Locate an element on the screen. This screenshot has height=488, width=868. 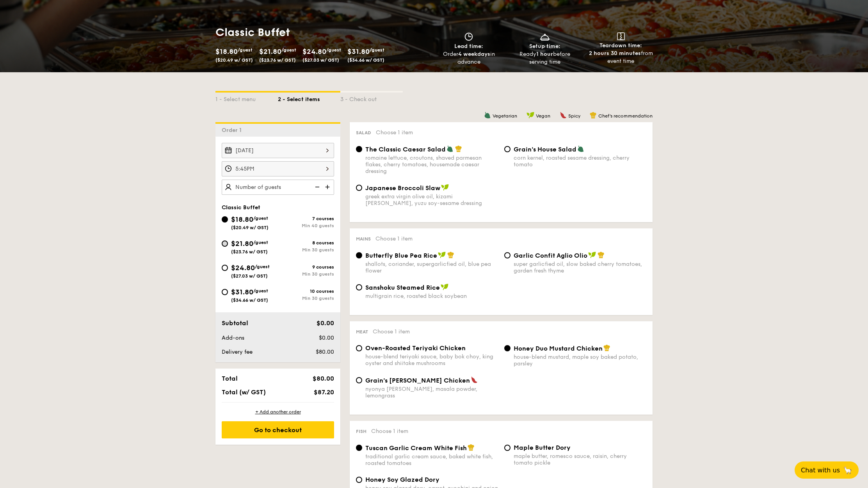
span: Sanshoku Steamed Rice is located at coordinates (402, 287).